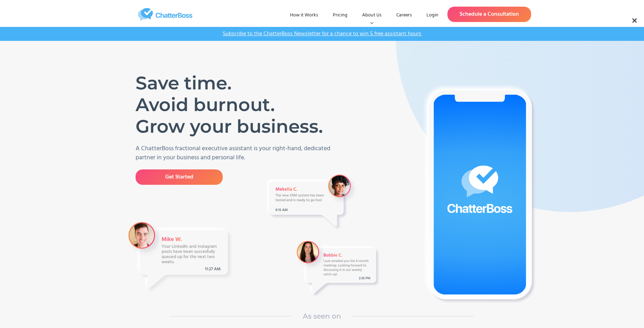  What do you see at coordinates (340, 15) in the screenshot?
I see `a: Pricing` at bounding box center [340, 15].